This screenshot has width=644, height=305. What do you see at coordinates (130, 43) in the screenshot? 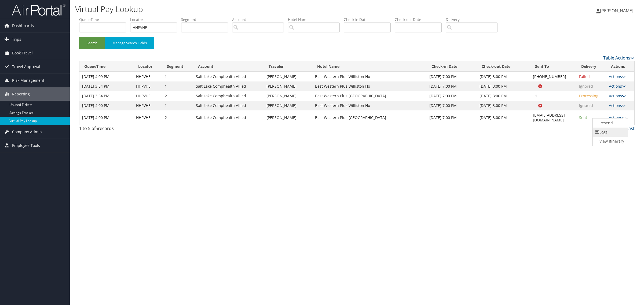
I see `button: Manage Search Fields` at bounding box center [130, 43].